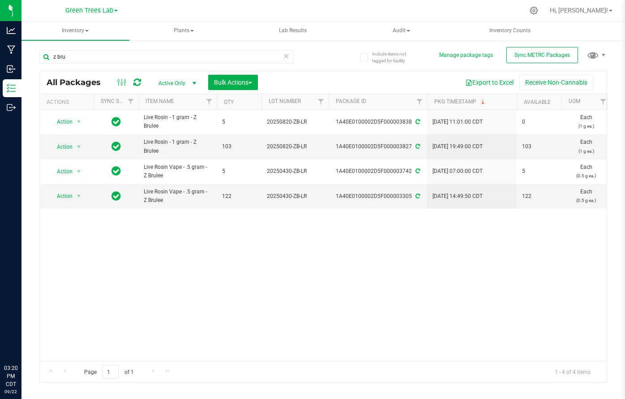 The height and width of the screenshot is (399, 625). Describe the element at coordinates (11, 69) in the screenshot. I see `inline-svg: Inbound` at that location.